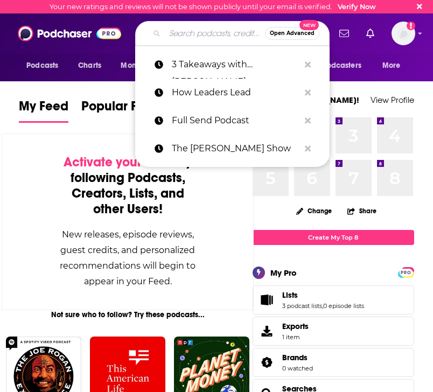 The width and height of the screenshot is (433, 392). What do you see at coordinates (295, 337) in the screenshot?
I see `span: 1 item` at bounding box center [295, 337].